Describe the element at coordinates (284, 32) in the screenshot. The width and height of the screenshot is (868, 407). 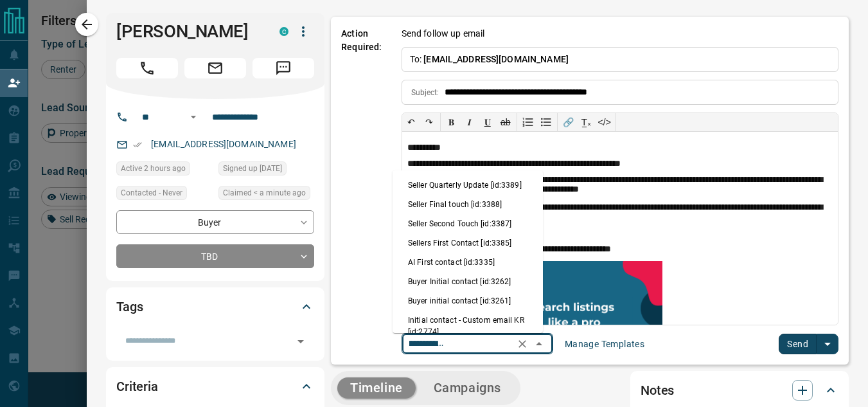
I see `div: condos.ca` at that location.